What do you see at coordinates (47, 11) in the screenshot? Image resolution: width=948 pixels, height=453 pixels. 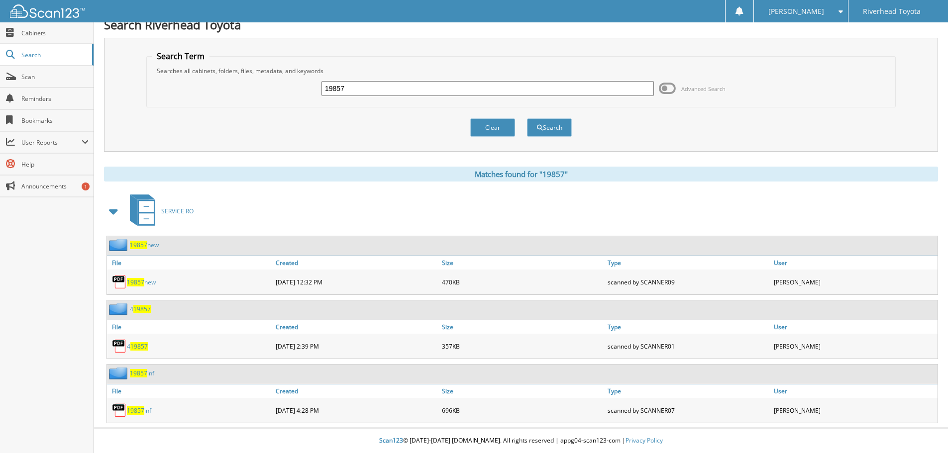 I see `img: scan123-logo-white.svg` at bounding box center [47, 11].